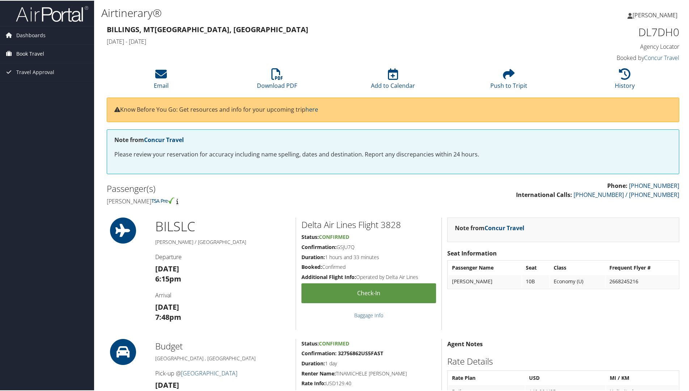 The height and width of the screenshot is (391, 689). Describe the element at coordinates (369, 224) in the screenshot. I see `h2: Delta Air Lines Flight 3828` at that location.